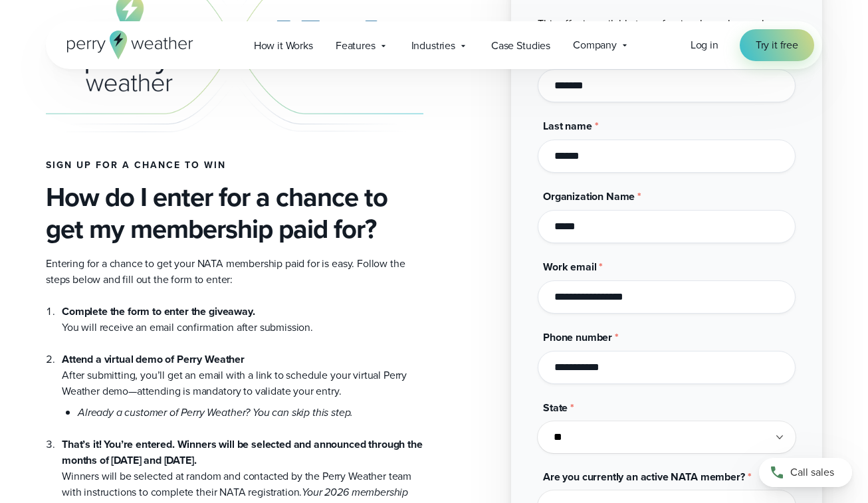  What do you see at coordinates (243, 320) in the screenshot?
I see `li: You will receive an email confirmation after submission.` at bounding box center [243, 320].